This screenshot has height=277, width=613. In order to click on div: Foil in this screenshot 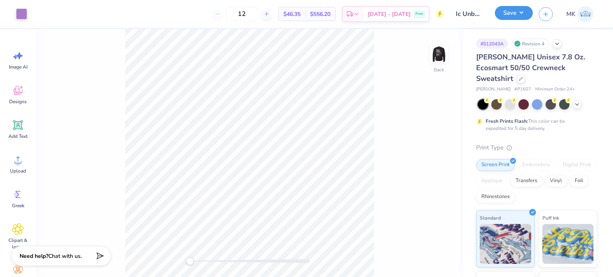, I will do `click(579, 181)`.